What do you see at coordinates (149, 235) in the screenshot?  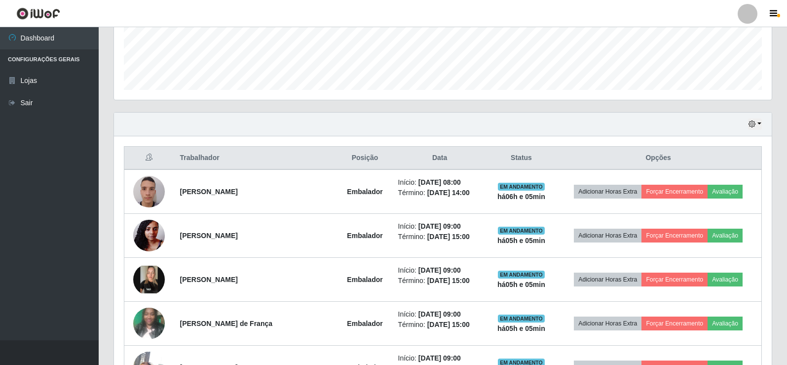 I see `img: 1690803599468.jpeg` at bounding box center [149, 235].